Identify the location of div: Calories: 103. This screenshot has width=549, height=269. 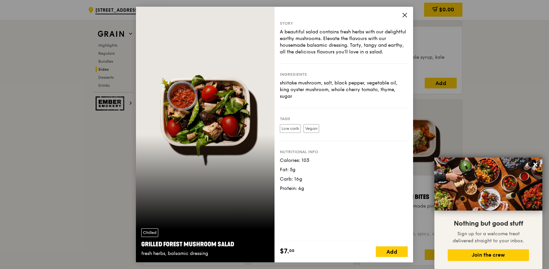
(344, 160).